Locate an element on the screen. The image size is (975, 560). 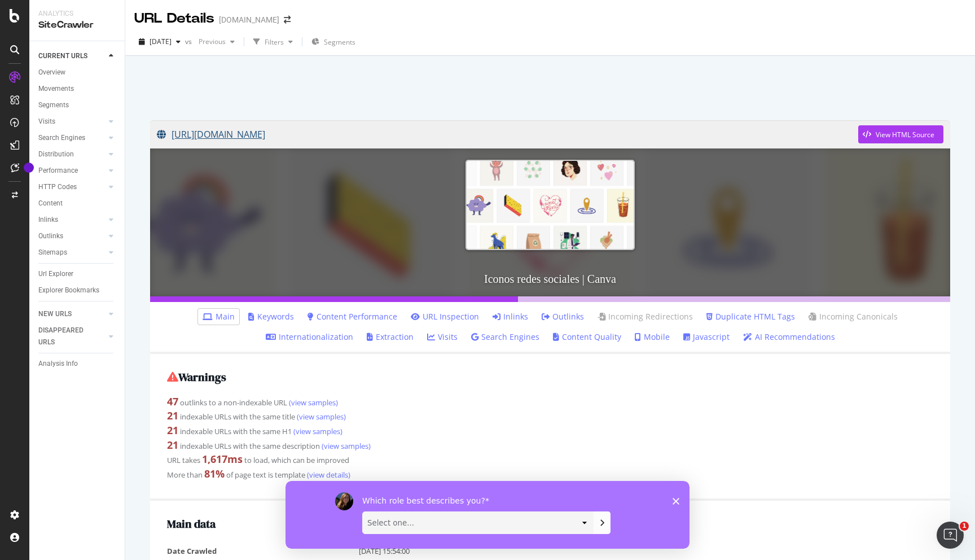
a: Content Performance is located at coordinates (352, 316).